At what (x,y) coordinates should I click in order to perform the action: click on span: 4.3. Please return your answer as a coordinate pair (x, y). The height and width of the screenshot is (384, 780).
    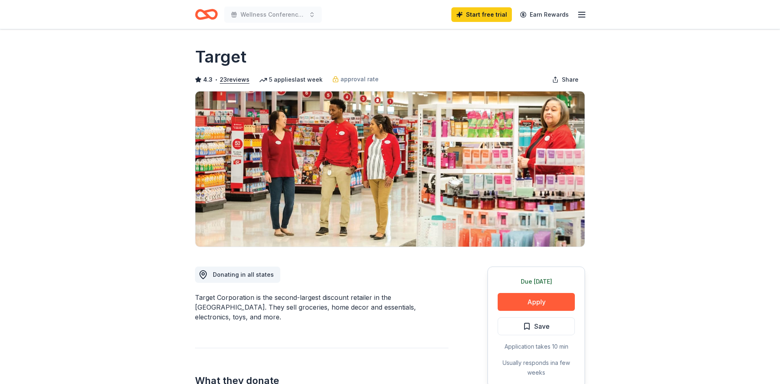
    Looking at the image, I should click on (208, 80).